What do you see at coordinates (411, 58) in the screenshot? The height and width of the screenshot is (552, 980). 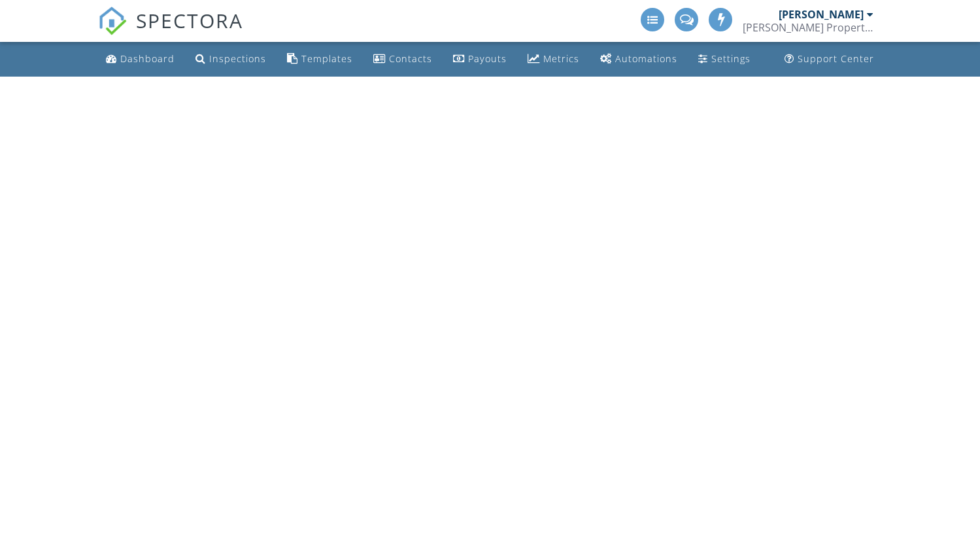 I see `div: Contacts` at bounding box center [411, 58].